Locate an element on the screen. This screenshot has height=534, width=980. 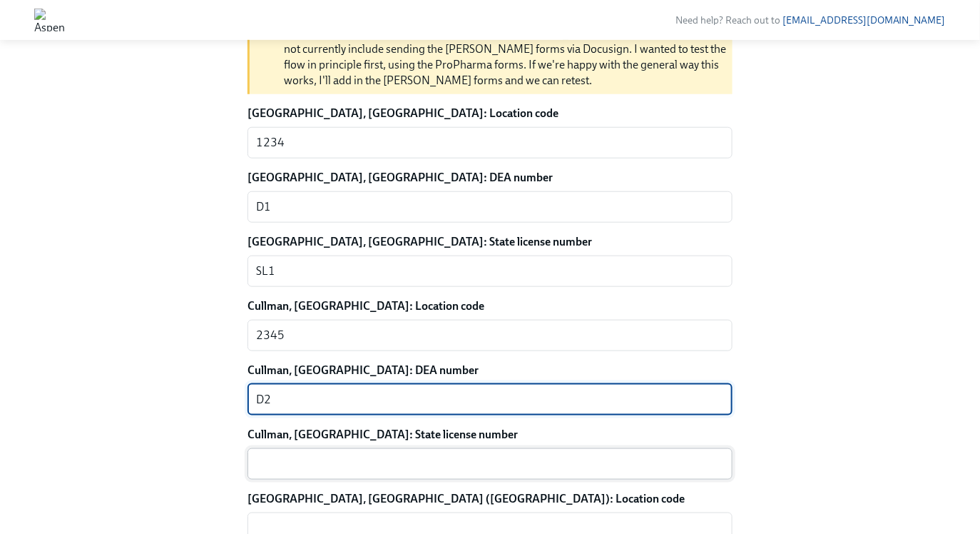
span: Need help? Reach out to is located at coordinates (810, 20).